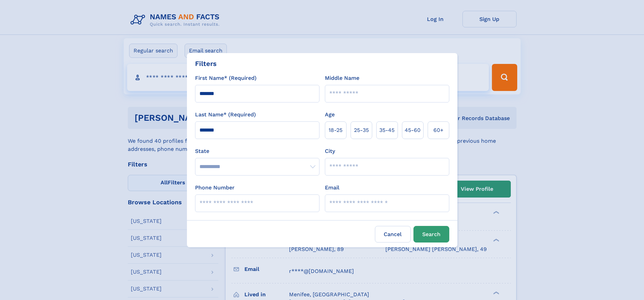  I want to click on label: First Name* (Required), so click(226, 78).